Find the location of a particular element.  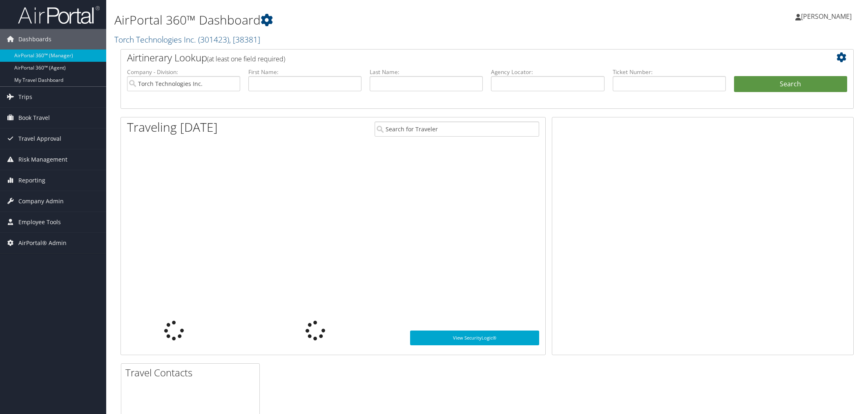

span: Trips is located at coordinates (25, 97).